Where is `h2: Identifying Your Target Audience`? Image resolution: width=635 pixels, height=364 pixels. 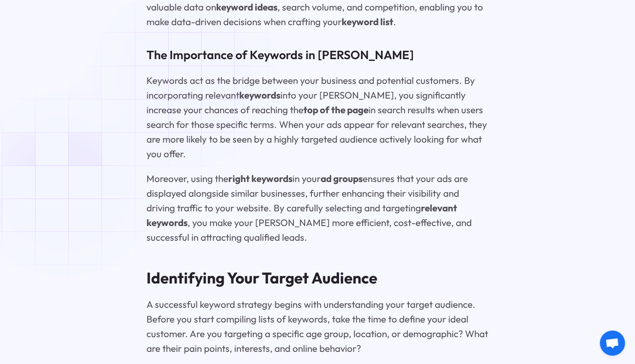
h2: Identifying Your Target Audience is located at coordinates (318, 278).